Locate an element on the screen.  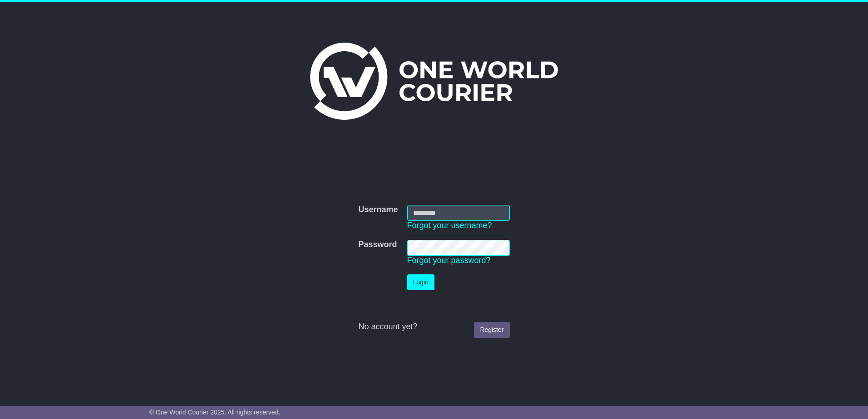
div: No account yet? is located at coordinates (434, 327).